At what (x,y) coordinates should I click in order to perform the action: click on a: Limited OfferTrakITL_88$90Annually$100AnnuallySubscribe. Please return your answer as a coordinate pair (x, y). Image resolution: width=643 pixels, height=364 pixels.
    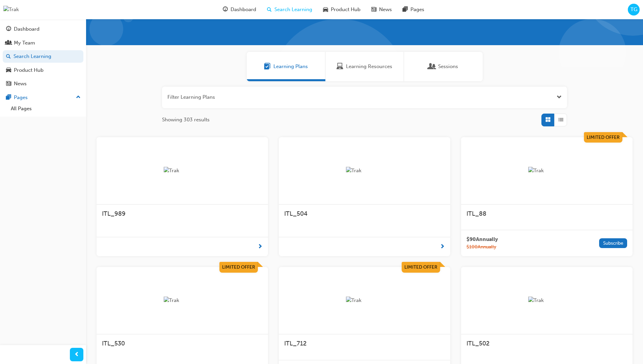
    Looking at the image, I should click on (547, 197).